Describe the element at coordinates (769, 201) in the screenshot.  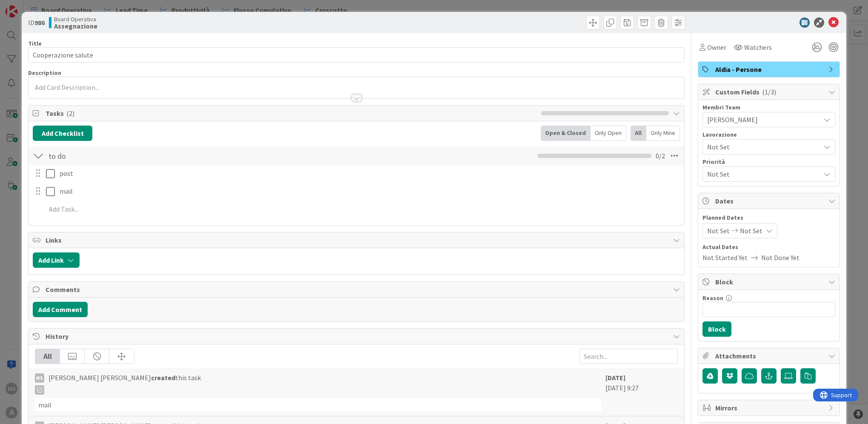
I see `span: Dates` at that location.